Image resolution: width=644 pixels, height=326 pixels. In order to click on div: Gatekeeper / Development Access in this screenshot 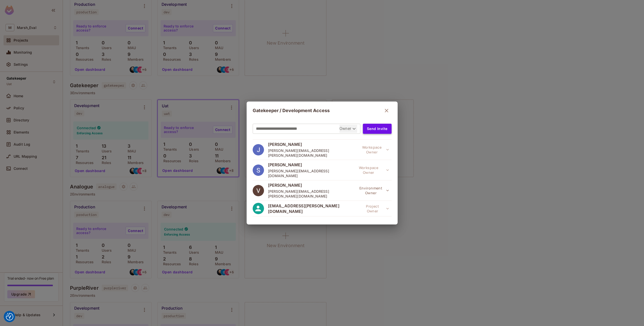, I will do `click(322, 111)`.